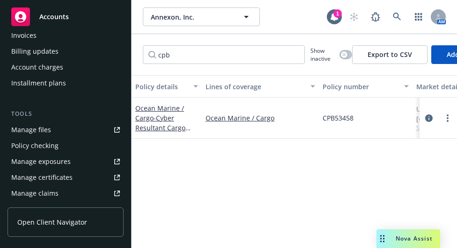 This screenshot has width=457, height=248. What do you see at coordinates (35, 51) in the screenshot?
I see `div: Billing updates` at bounding box center [35, 51].